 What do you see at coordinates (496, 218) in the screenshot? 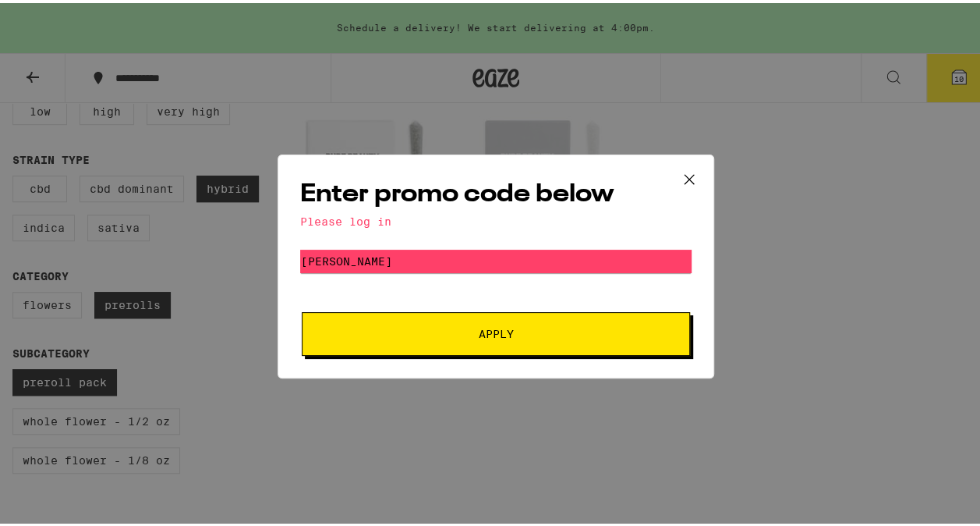
I see `div: Please log in` at bounding box center [496, 218].